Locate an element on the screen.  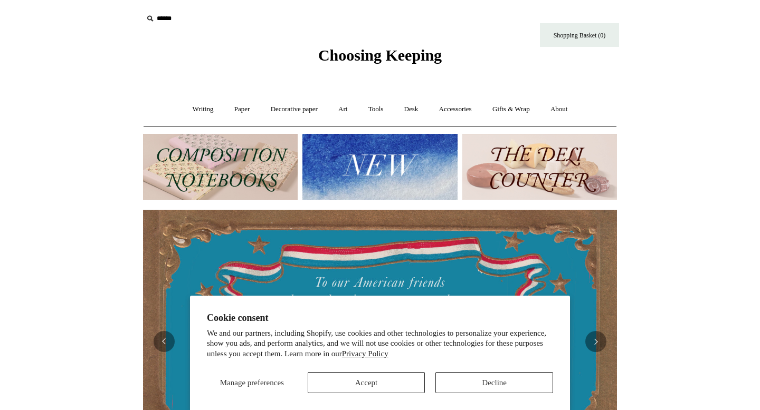
span: Manage preferences is located at coordinates (252, 383).